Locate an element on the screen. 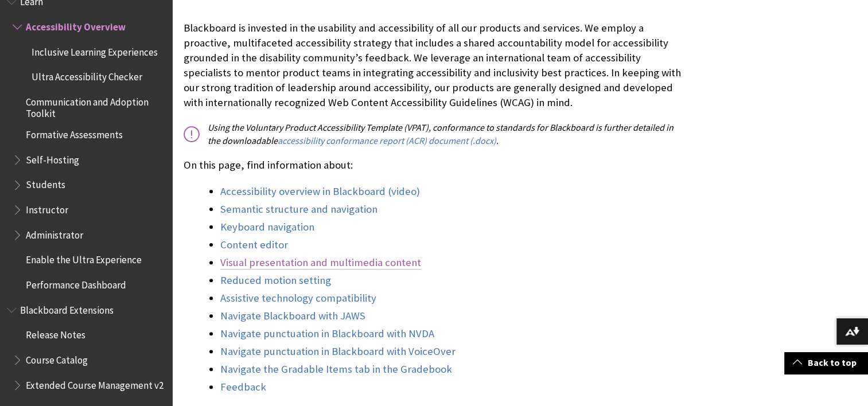  span: Extended Course Management v2 is located at coordinates (95, 383).